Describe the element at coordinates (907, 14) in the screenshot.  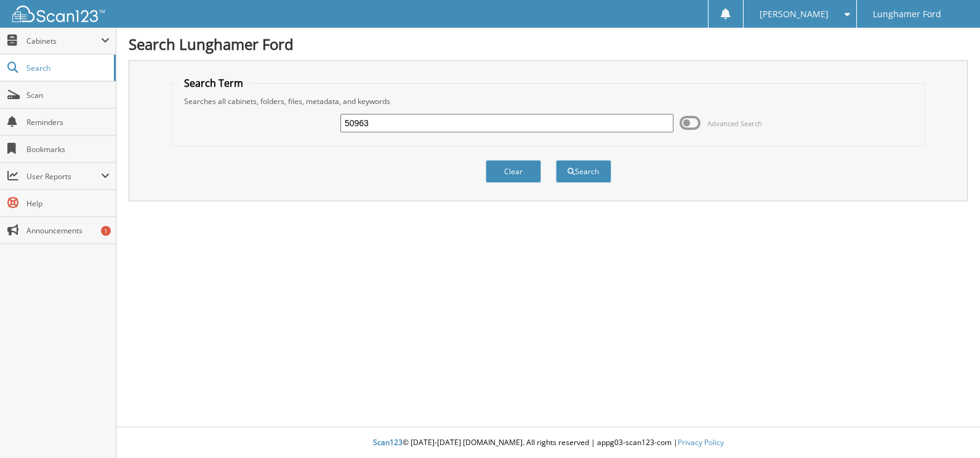
I see `span: Lunghamer Ford` at that location.